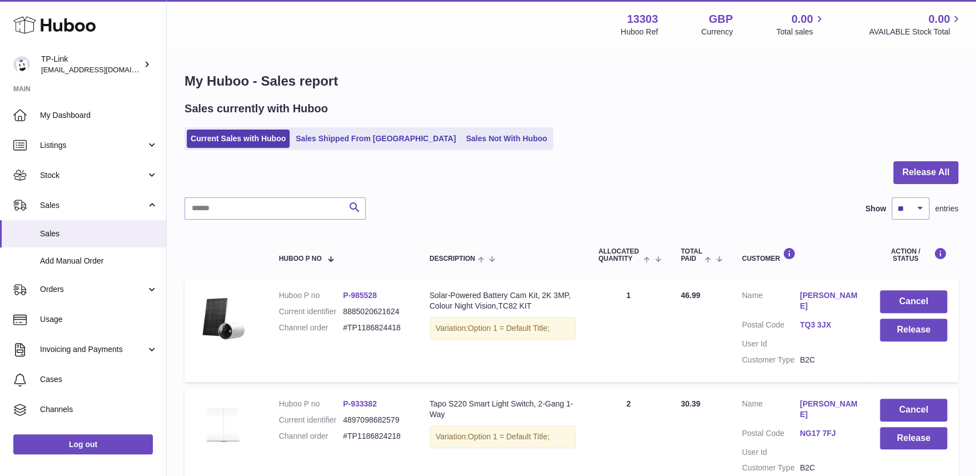 This screenshot has height=476, width=976. What do you see at coordinates (93, 145) in the screenshot?
I see `span: Listings` at bounding box center [93, 145].